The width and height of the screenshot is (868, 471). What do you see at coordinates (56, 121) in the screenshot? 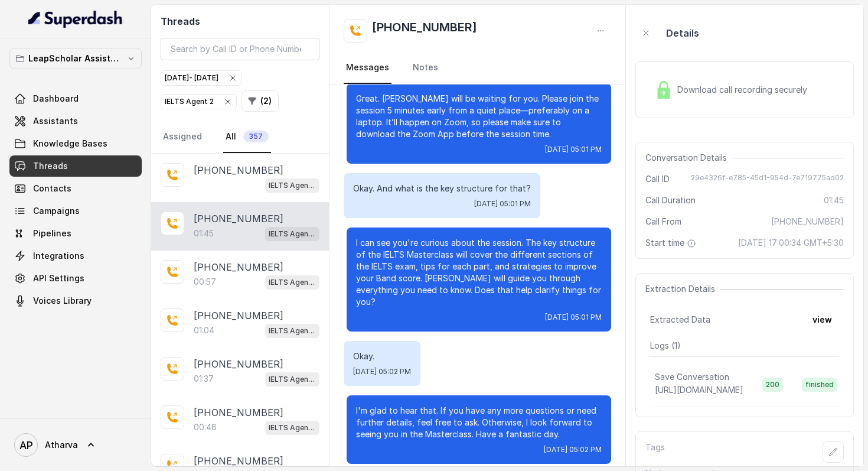
I see `span: Assistants` at bounding box center [56, 121].